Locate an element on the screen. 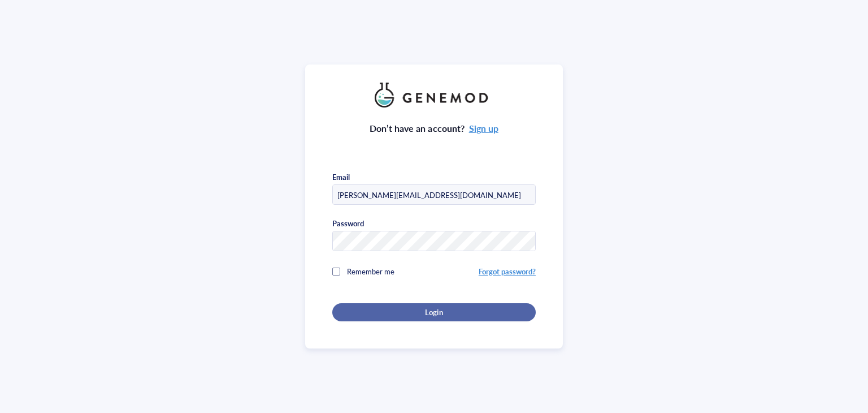  a: Forgot password? is located at coordinates (507, 271).